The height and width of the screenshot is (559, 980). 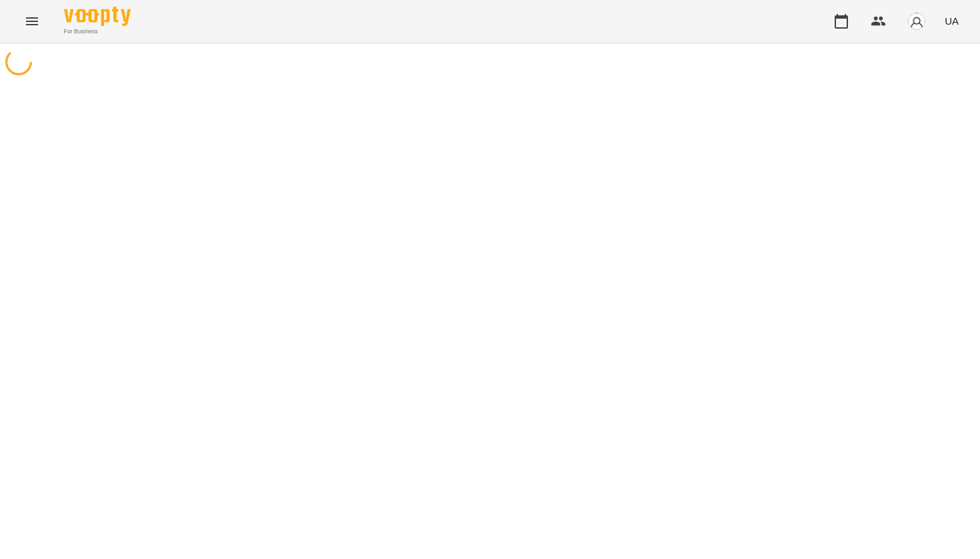 I want to click on button: UA, so click(x=951, y=20).